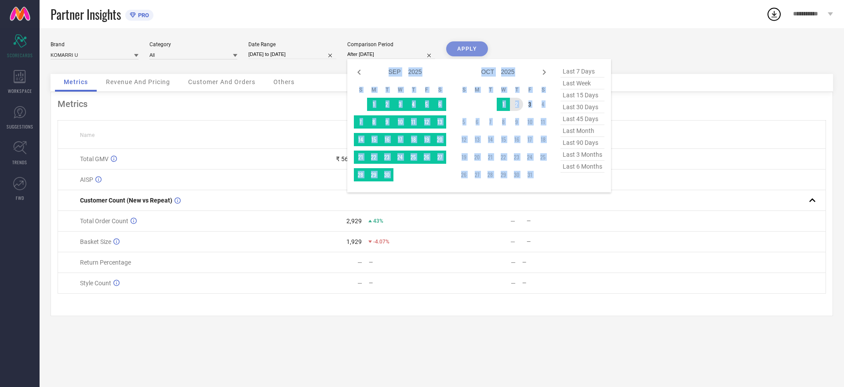  What do you see at coordinates (400, 139) in the screenshot?
I see `td: Wed Sep 17 2025` at bounding box center [400, 139].